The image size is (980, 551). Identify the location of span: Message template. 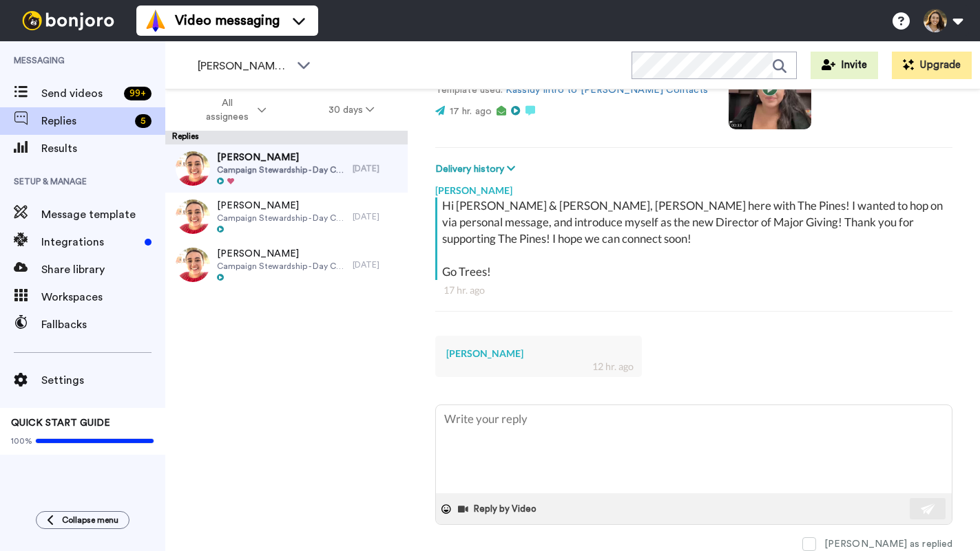
(103, 215).